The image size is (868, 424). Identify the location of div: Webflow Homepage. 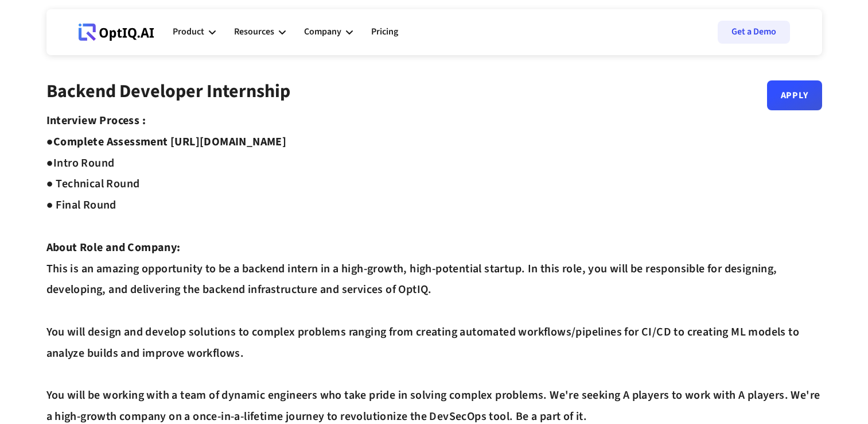
(79, 40).